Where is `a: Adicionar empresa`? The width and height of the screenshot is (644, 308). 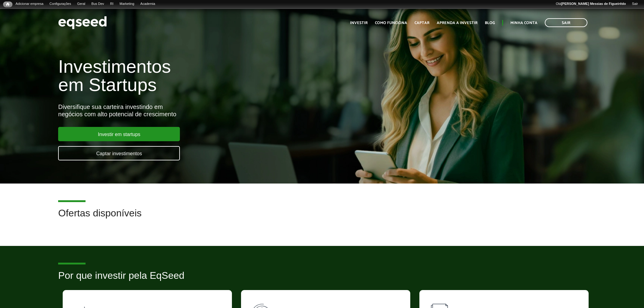 a: Adicionar empresa is located at coordinates (30, 4).